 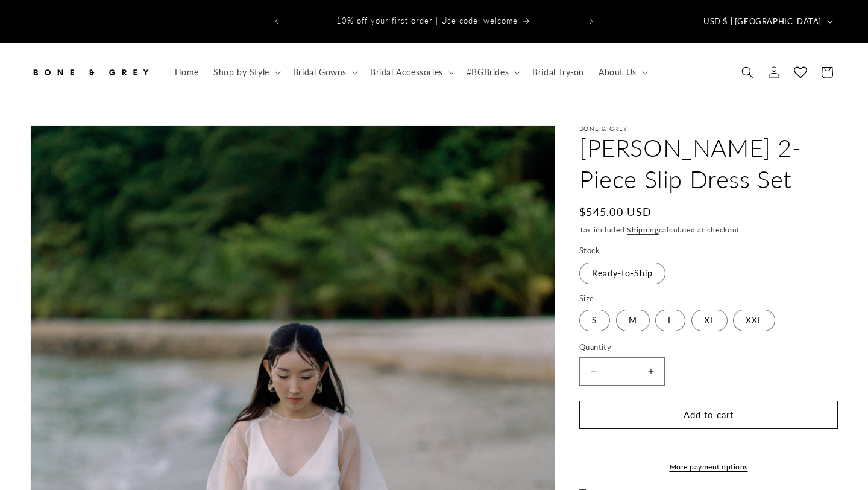 What do you see at coordinates (187, 72) in the screenshot?
I see `a: Home` at bounding box center [187, 72].